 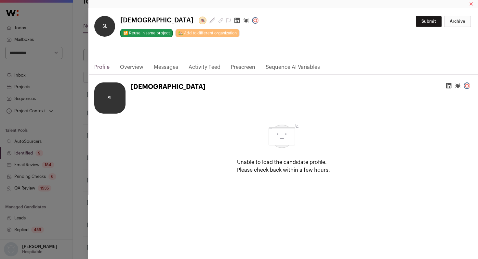 What do you see at coordinates (166, 69) in the screenshot?
I see `a: Messages` at bounding box center [166, 69].